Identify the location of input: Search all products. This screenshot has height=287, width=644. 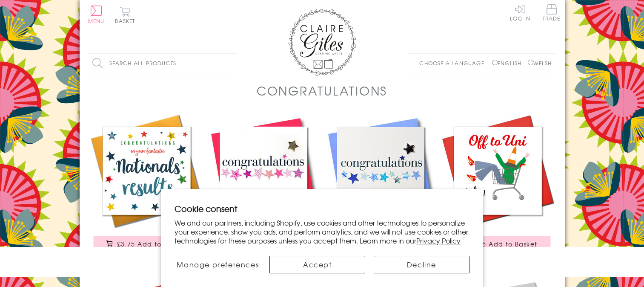
(163, 63).